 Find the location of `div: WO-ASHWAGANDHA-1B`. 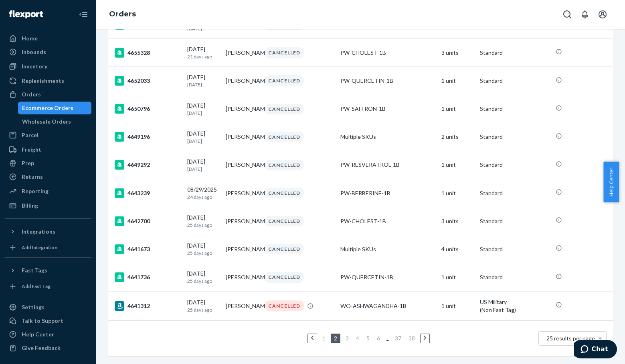

div: WO-ASHWAGANDHA-1B is located at coordinates (388, 306).